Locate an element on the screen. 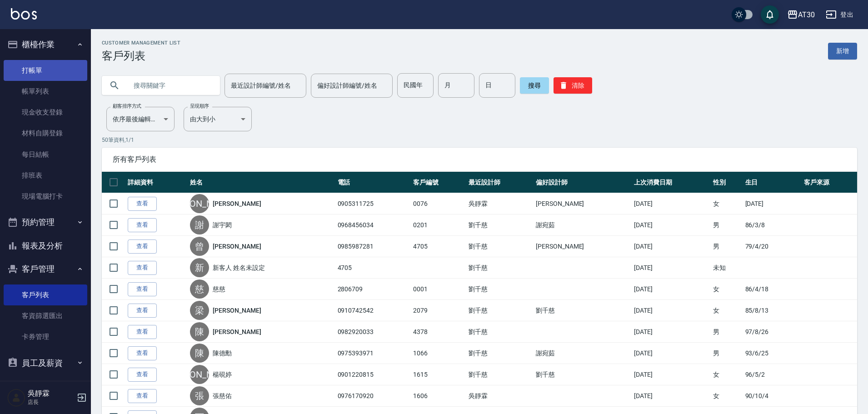  a: 謝宇閎 is located at coordinates (222, 225).